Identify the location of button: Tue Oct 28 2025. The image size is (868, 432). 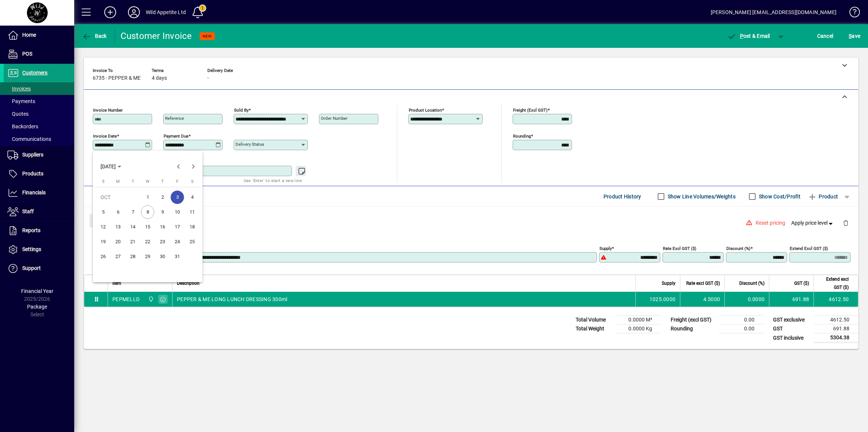
(133, 256).